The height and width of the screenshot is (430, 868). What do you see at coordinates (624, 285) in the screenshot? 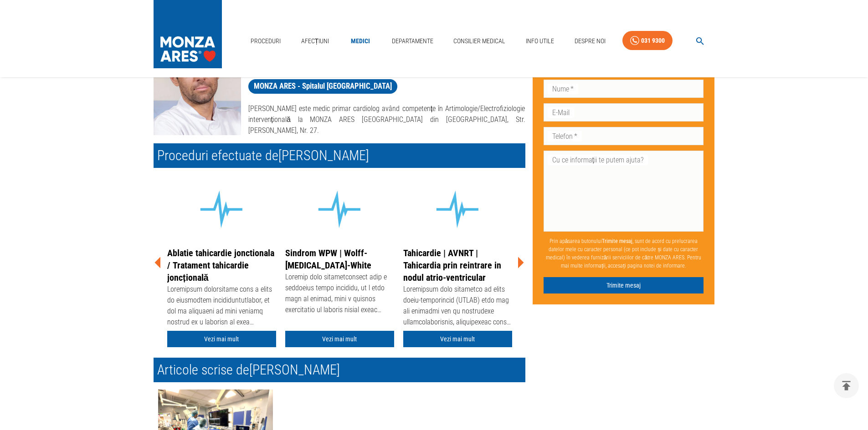
I see `button: Trimite mesaj` at bounding box center [624, 285].